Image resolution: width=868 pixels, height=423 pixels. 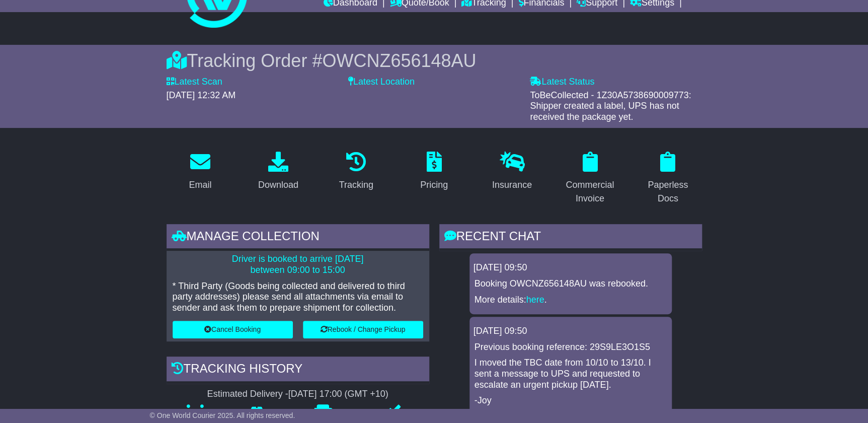 What do you see at coordinates (570, 401) in the screenshot?
I see `p: -Joy` at bounding box center [570, 401].